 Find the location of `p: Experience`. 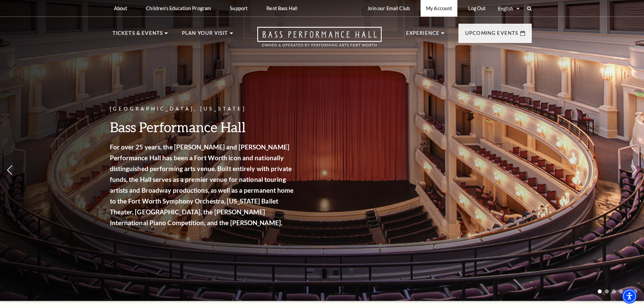

p: Experience is located at coordinates (423, 35).